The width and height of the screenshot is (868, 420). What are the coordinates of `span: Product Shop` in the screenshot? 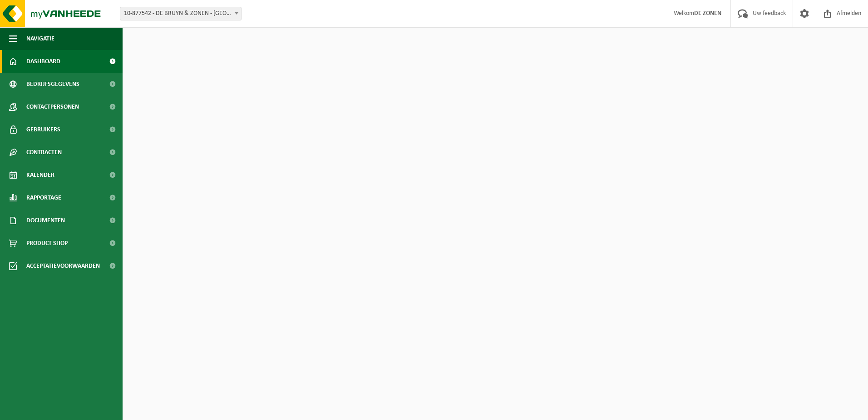 It's located at (47, 243).